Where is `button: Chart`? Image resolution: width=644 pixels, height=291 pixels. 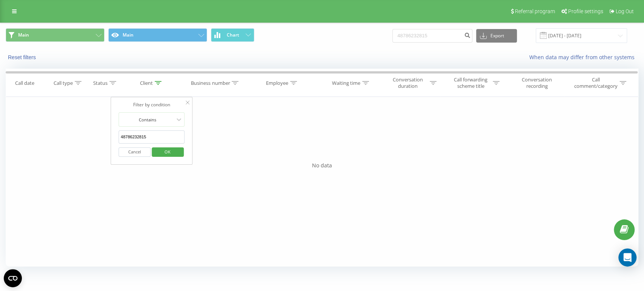
button: Chart is located at coordinates (232, 35).